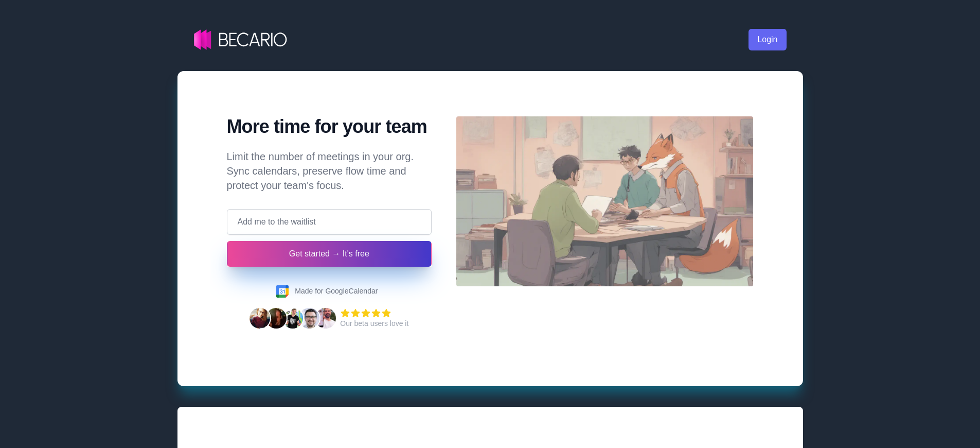 This screenshot has height=448, width=980. I want to click on span: Calendar, so click(363, 291).